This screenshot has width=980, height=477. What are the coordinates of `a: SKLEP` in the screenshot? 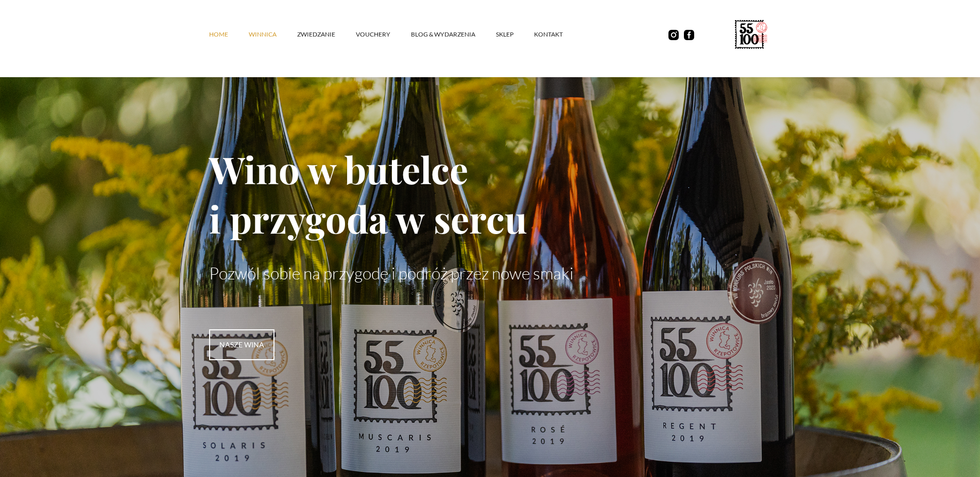 It's located at (515, 35).